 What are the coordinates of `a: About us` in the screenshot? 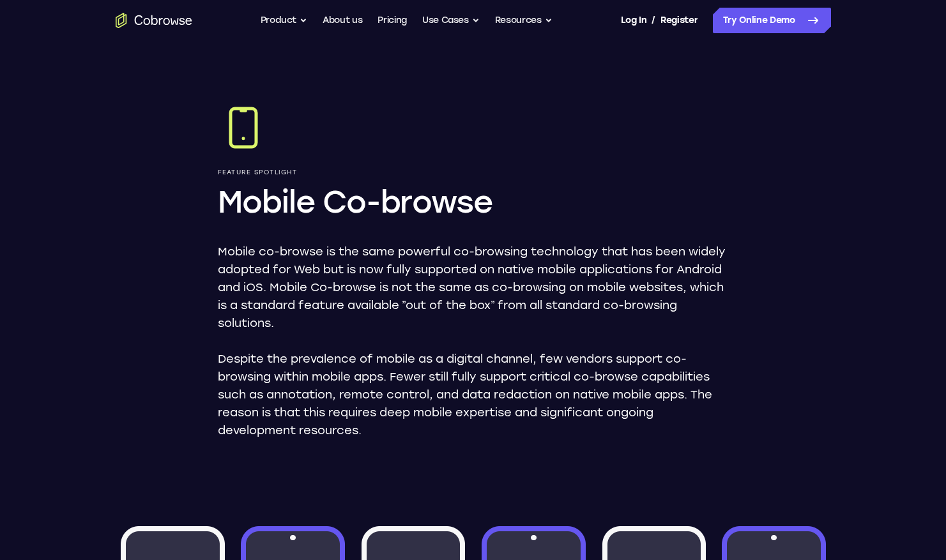 It's located at (342, 21).